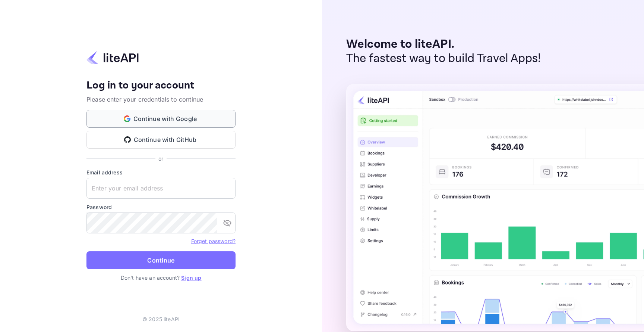  What do you see at coordinates (213, 241) in the screenshot?
I see `a: Forget password?` at bounding box center [213, 241].